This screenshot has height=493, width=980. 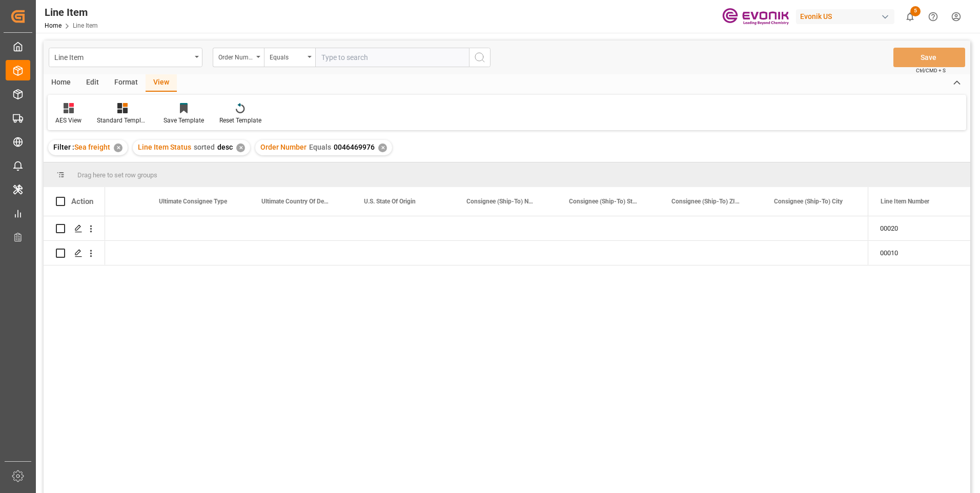 What do you see at coordinates (164, 147) in the screenshot?
I see `span: Line Item Status` at bounding box center [164, 147].